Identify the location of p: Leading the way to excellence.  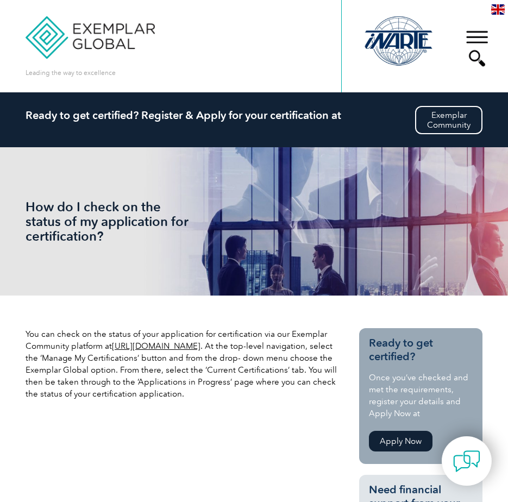
(71, 73).